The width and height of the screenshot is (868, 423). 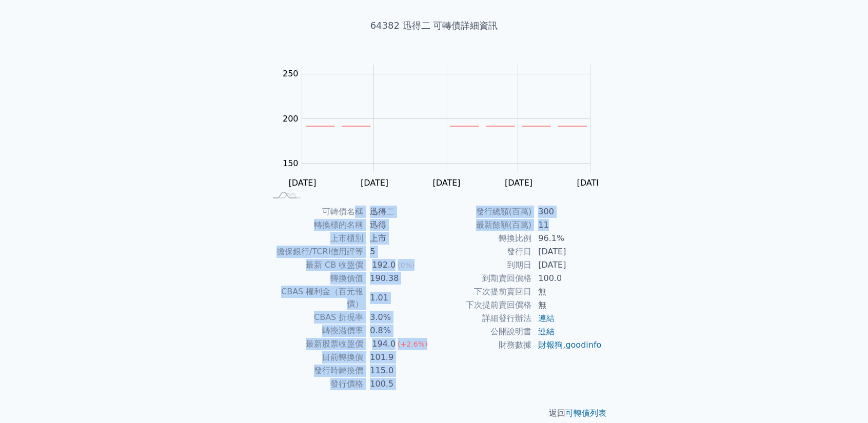 I want to click on td: 財務數據, so click(x=483, y=345).